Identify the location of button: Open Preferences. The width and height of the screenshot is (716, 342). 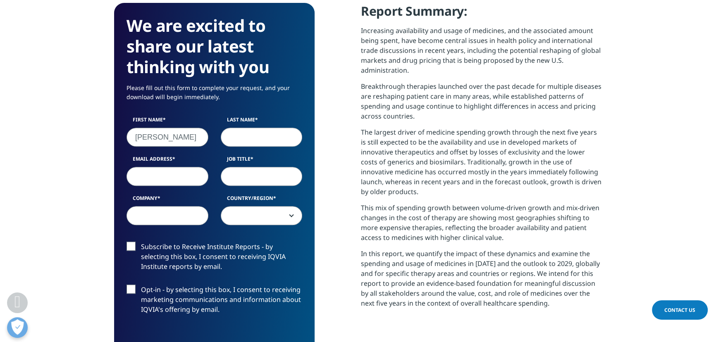
(17, 328).